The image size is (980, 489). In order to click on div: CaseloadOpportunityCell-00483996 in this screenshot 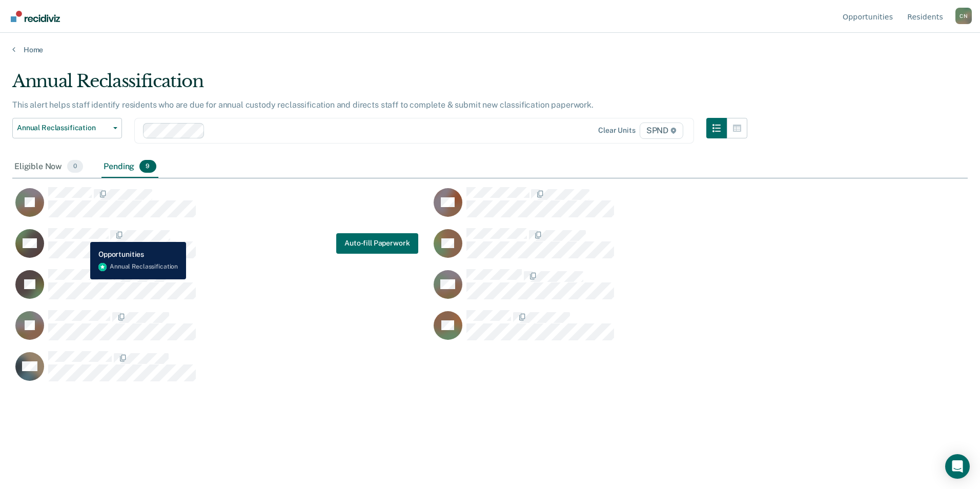, I will do `click(640, 289)`.